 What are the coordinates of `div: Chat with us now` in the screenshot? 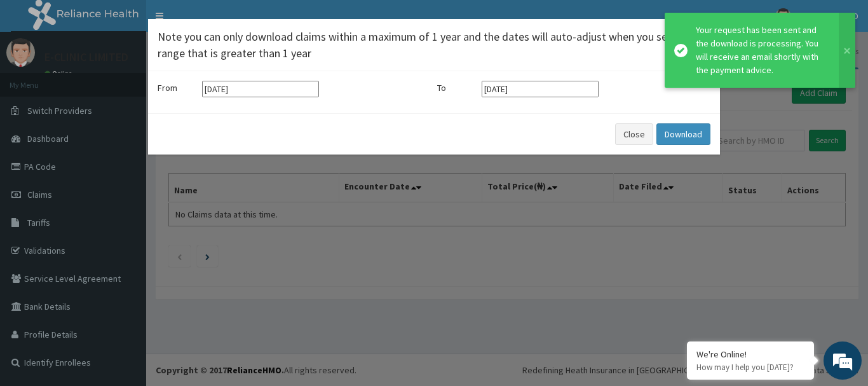 It's located at (140, 79).